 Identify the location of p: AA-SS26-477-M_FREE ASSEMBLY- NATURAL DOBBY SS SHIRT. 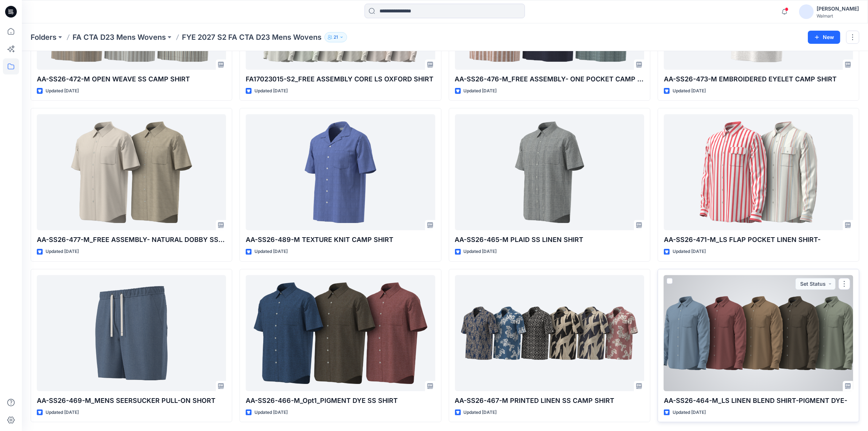
(131, 240).